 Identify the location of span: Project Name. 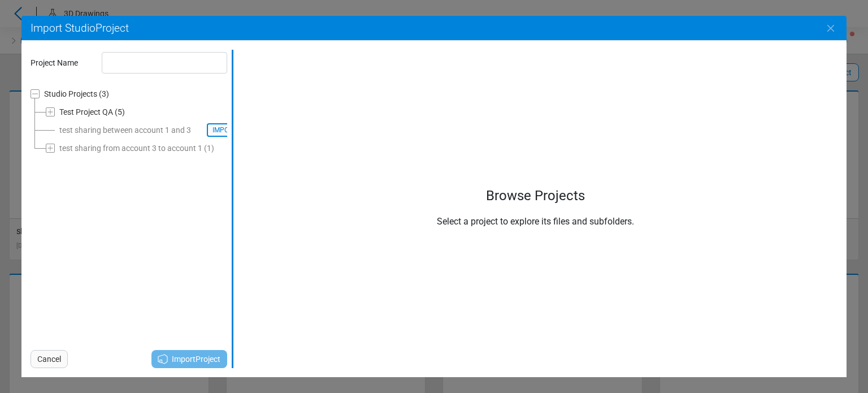
(54, 63).